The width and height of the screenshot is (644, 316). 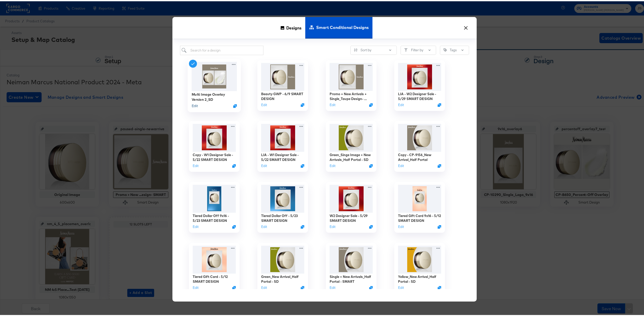 What do you see at coordinates (351, 278) in the screenshot?
I see `div: Single + New Arrivals_Half Portal - SMART` at bounding box center [351, 278].